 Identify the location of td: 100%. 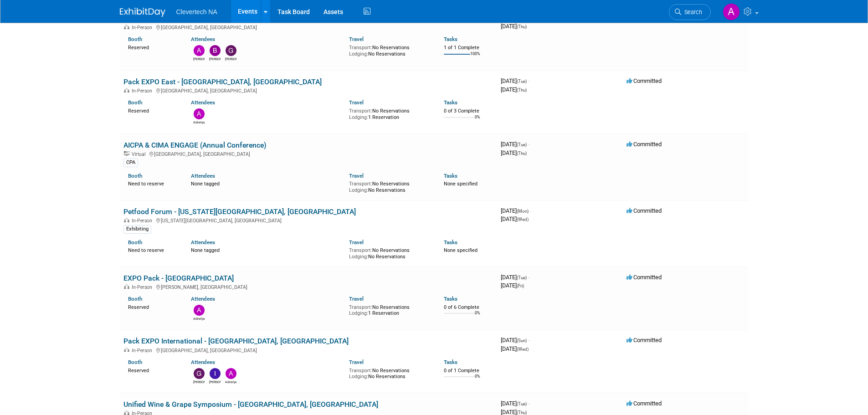
(475, 58).